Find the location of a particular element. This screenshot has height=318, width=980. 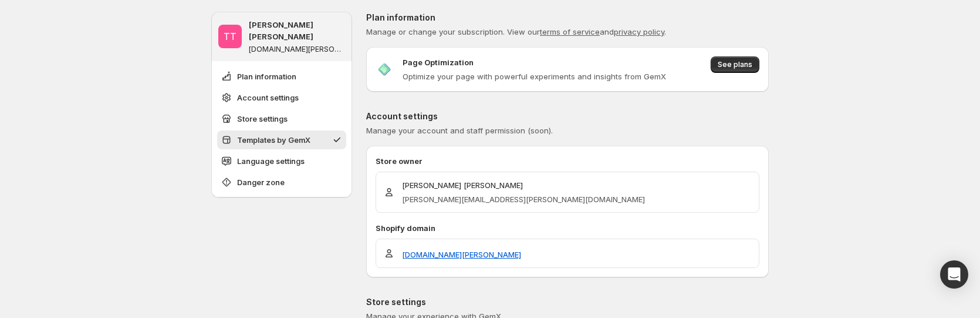

button: Danger zone is located at coordinates (282, 182).